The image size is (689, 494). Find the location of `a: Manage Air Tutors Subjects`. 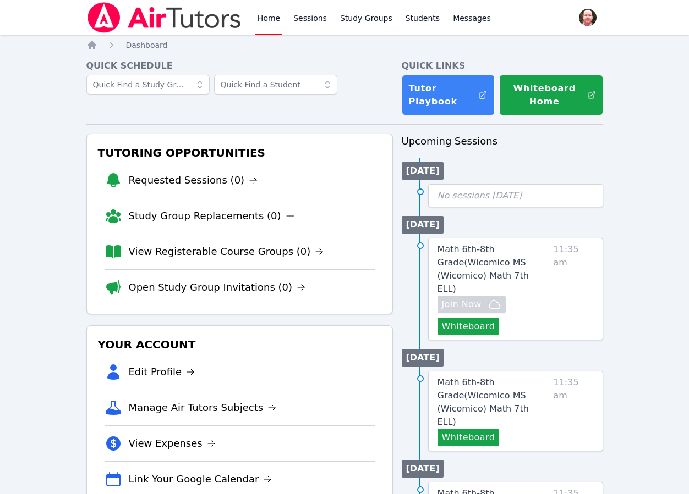

a: Manage Air Tutors Subjects is located at coordinates (202, 408).